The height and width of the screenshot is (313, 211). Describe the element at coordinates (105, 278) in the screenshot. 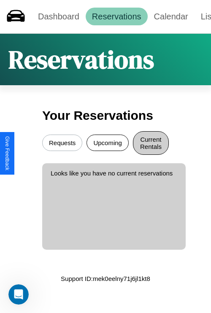

I see `p: Support ID: mek0eelny71j6jl1kt8` at that location.